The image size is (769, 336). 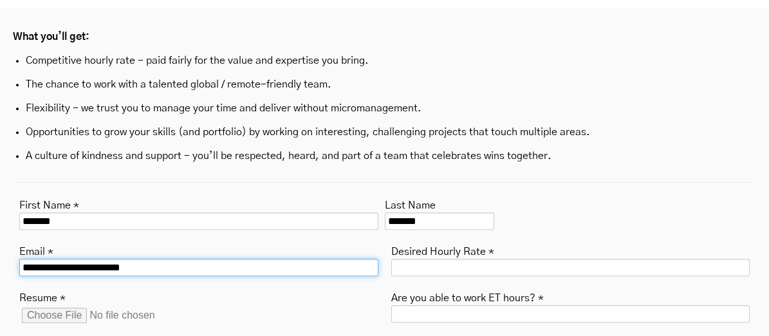 What do you see at coordinates (384, 156) in the screenshot?
I see `p: A culture of kindness and support - you’ll be respected, heard, and part of a team that celebrate...` at bounding box center [384, 156].